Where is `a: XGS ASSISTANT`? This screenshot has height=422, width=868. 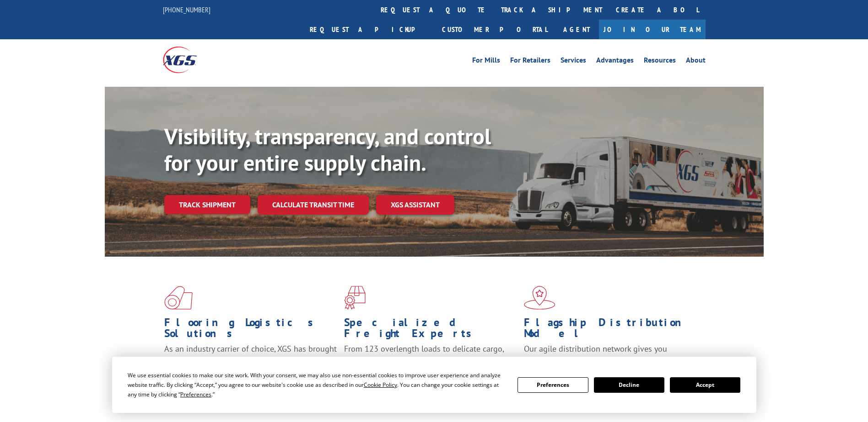
a: XGS ASSISTANT is located at coordinates (415, 205).